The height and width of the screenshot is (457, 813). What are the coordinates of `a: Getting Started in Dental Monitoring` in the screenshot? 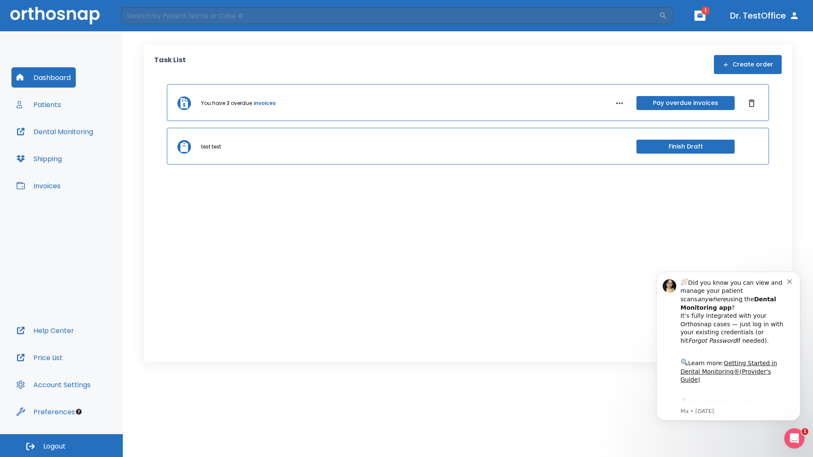 It's located at (85, 108).